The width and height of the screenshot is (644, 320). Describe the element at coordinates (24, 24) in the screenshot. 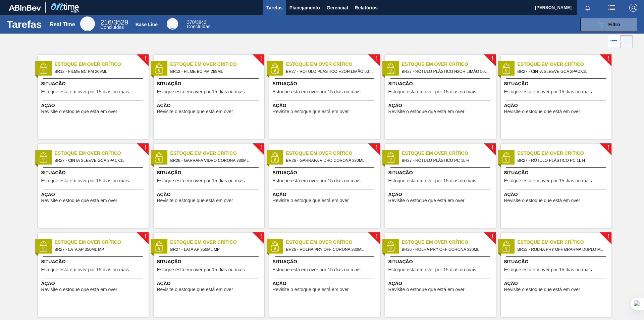

I see `h1: Tarefas` at that location.